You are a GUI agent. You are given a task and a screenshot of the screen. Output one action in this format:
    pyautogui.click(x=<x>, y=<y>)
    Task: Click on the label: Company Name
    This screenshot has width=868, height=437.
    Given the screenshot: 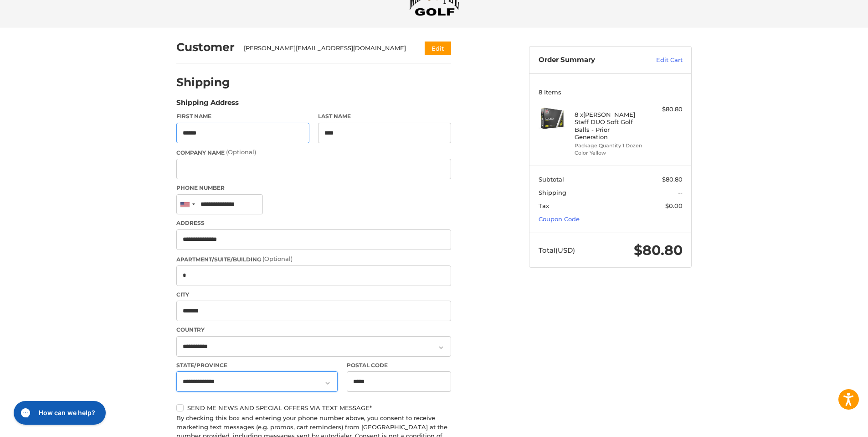 What is the action you would take?
    pyautogui.click(x=313, y=152)
    